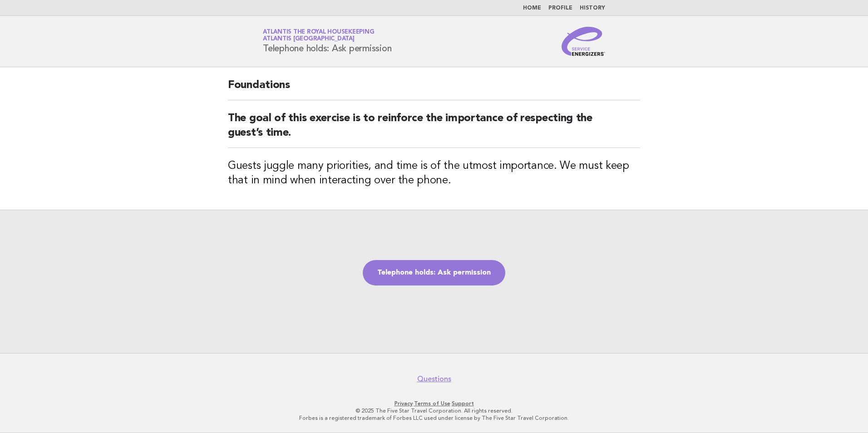  What do you see at coordinates (434, 273) in the screenshot?
I see `a: Telephone holds: Ask permission` at bounding box center [434, 273].